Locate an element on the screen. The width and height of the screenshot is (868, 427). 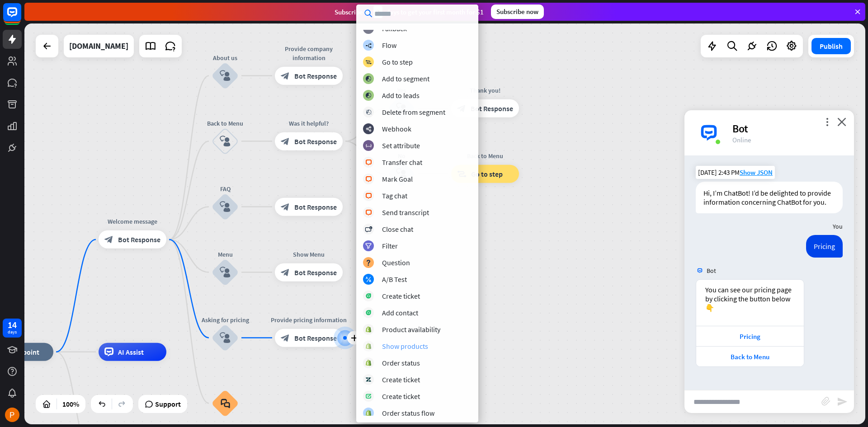
div: Show products is located at coordinates (406, 346).